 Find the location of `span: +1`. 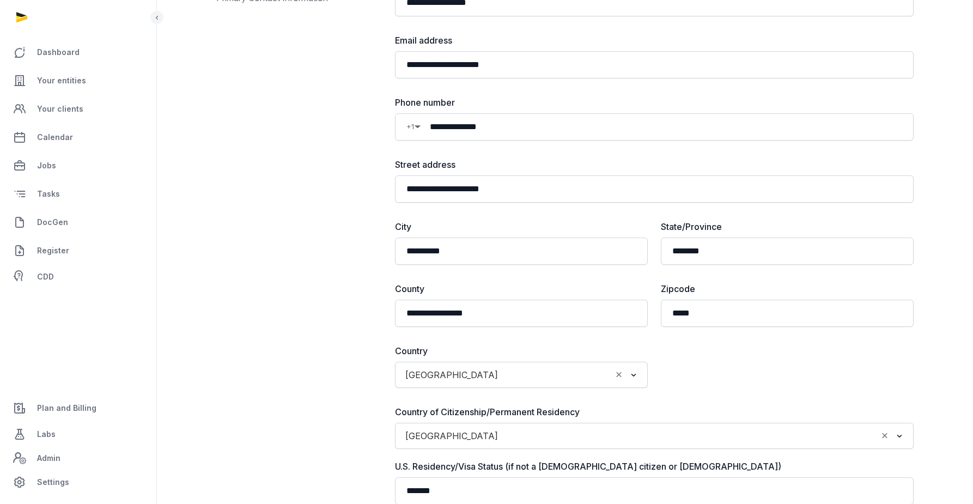

span: +1 is located at coordinates (410, 127).